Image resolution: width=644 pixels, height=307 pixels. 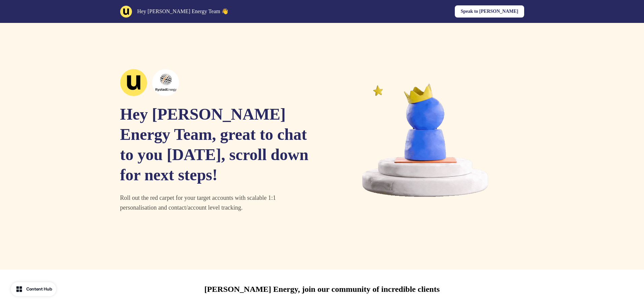 I want to click on span: Roll out the red carpet for your target accounts with scalable 1:1 personalisation and contact/ac..., so click(x=198, y=203).